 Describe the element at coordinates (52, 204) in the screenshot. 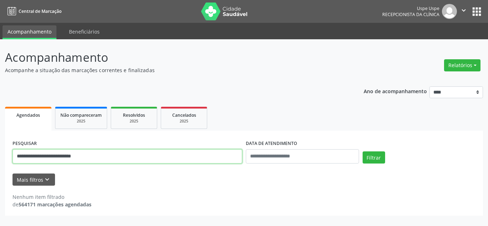

I see `div: de` at that location.